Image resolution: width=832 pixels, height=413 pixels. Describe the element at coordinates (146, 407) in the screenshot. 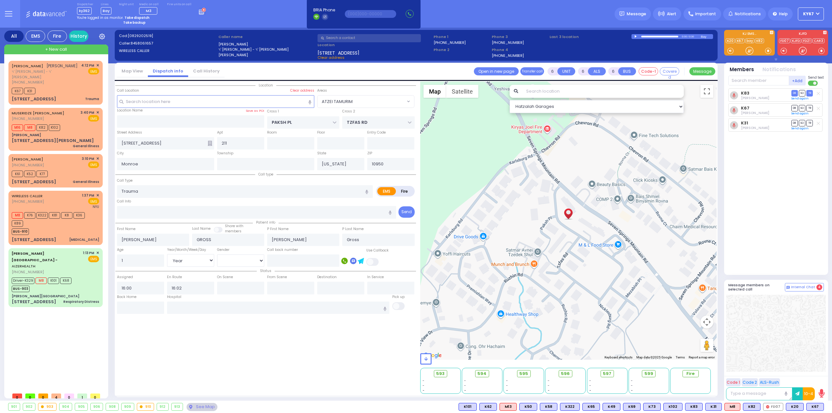

I see `div: 910` at that location.